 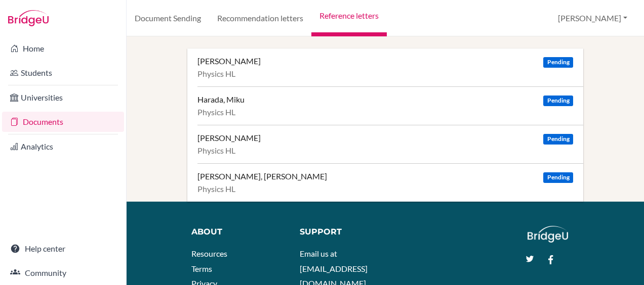 I want to click on a: Terms, so click(x=202, y=269).